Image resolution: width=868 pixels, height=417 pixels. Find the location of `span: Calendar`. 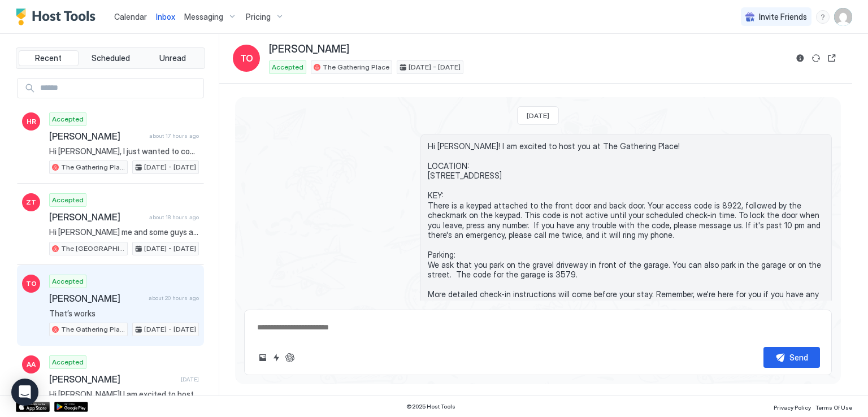

span: Calendar is located at coordinates (130, 16).